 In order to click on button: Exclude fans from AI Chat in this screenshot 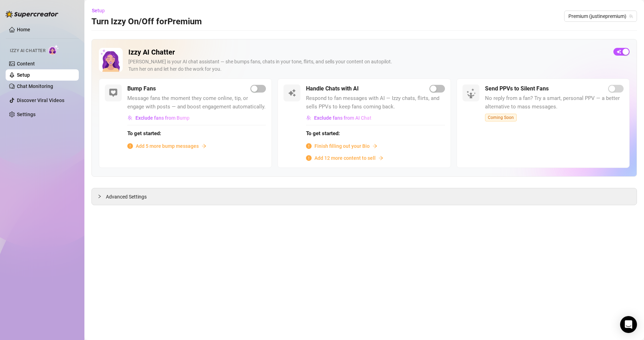, I will do `click(339, 118)`.